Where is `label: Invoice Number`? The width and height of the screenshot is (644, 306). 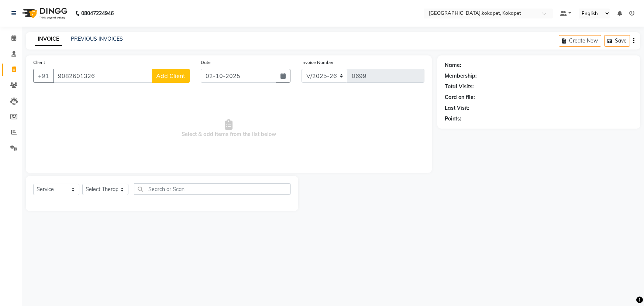
label: Invoice Number is located at coordinates (317, 62).